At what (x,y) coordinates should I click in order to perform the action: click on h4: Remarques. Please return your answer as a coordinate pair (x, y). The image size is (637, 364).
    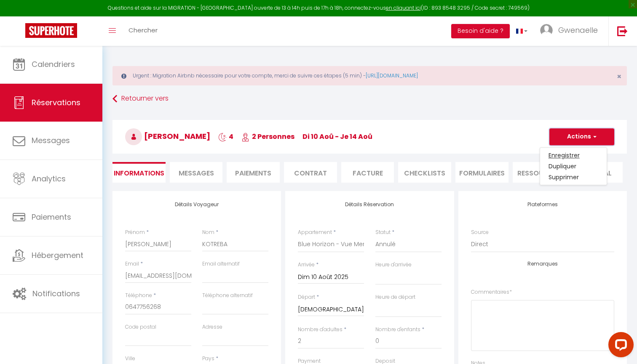
    Looking at the image, I should click on (543, 264).